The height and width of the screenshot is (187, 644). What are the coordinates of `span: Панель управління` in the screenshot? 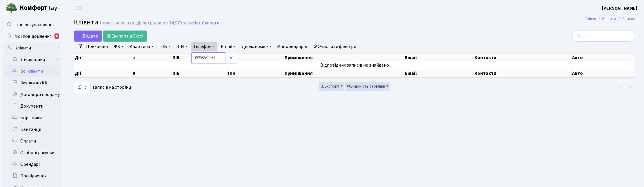 It's located at (35, 25).